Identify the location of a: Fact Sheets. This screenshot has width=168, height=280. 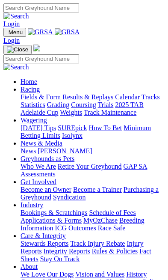
(86, 254).